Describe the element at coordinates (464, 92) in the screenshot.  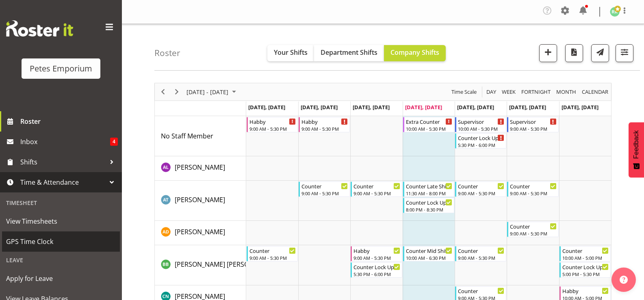
I see `span: Time Scale` at that location.